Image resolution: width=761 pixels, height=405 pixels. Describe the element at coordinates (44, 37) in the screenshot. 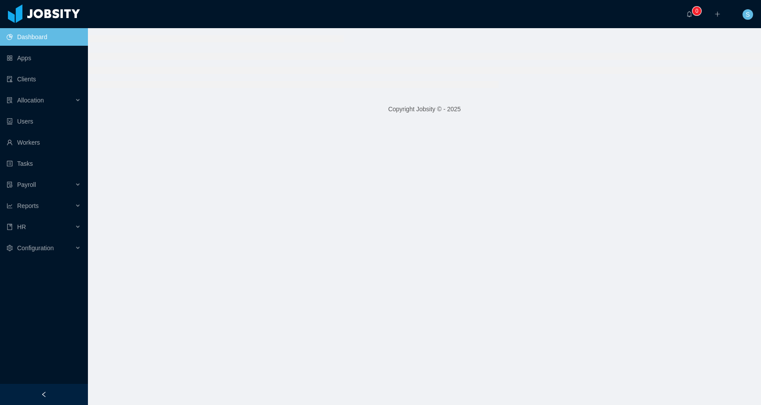

I see `a: icon: pie-chartDashboard` at that location.